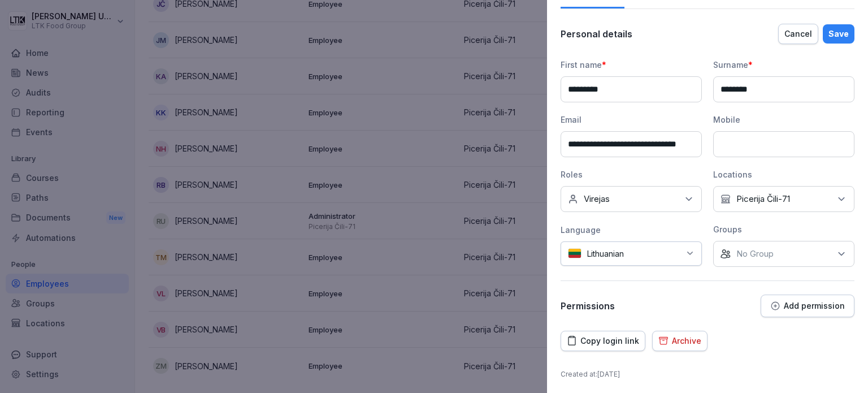 The width and height of the screenshot is (868, 393). What do you see at coordinates (798, 34) in the screenshot?
I see `div: Cancel` at bounding box center [798, 34].